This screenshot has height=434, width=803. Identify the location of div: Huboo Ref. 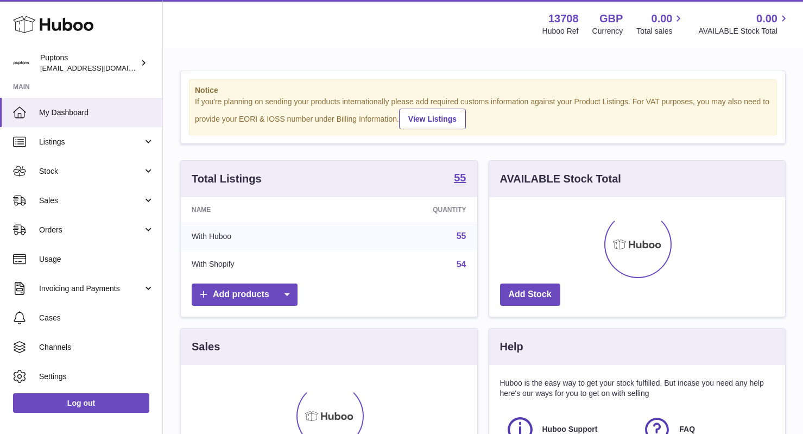
(560, 31).